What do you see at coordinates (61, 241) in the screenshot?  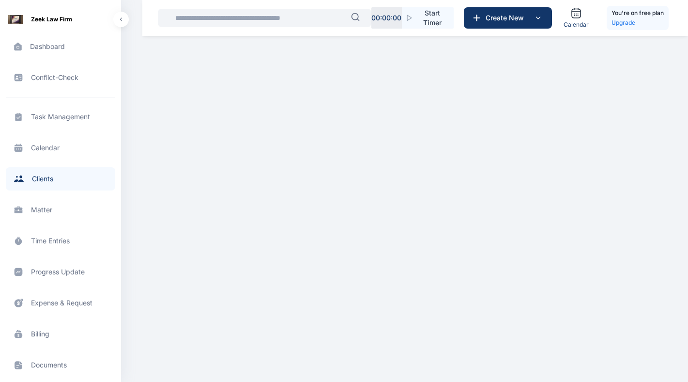 I see `a: time entries` at bounding box center [61, 241].